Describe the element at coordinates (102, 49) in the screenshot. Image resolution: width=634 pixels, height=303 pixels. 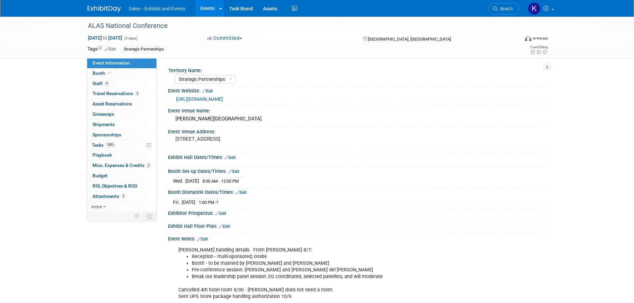
I see `td: Tags` at that location.